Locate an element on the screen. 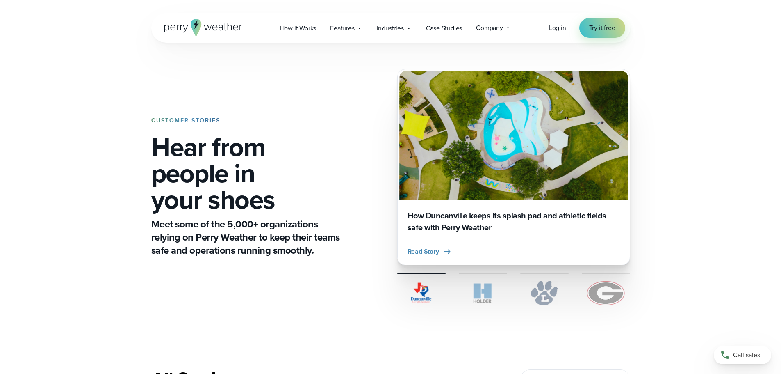  h3: How Duncanville keeps its splash pad and athletic fields safe with Perry Weather is located at coordinates (514, 221).